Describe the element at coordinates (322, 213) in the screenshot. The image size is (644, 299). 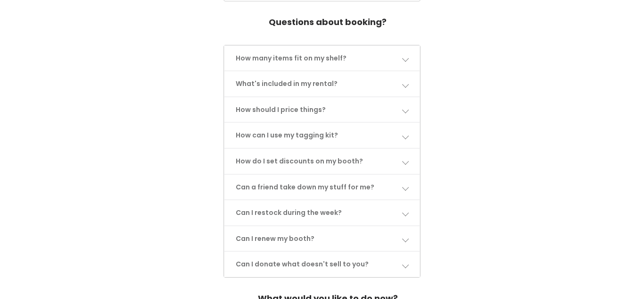
I see `a: Can I restock during the week?` at that location.